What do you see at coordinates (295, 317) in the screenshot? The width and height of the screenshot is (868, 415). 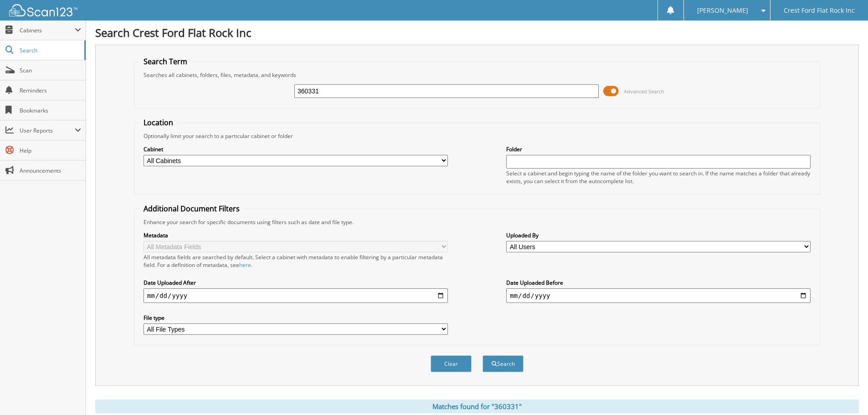 I see `label: File type` at bounding box center [295, 317].